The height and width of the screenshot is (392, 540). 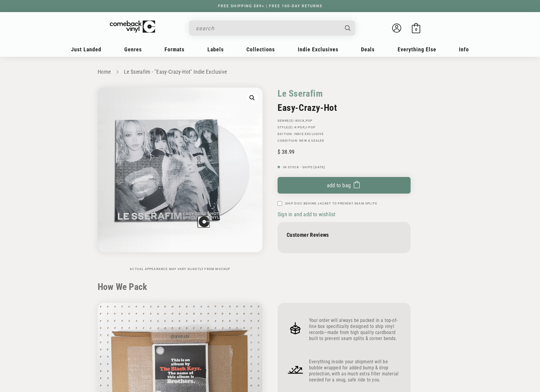 I want to click on button: Add to bag, so click(x=344, y=185).